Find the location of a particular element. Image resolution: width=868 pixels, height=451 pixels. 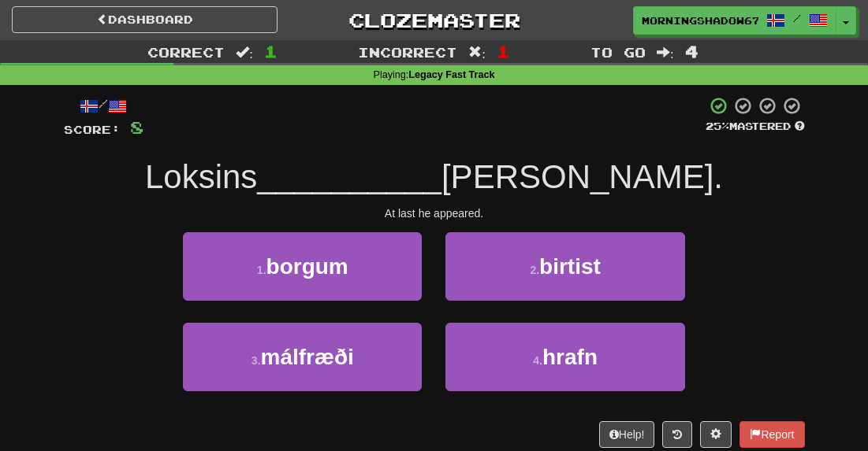

span: Correct is located at coordinates (186, 52).